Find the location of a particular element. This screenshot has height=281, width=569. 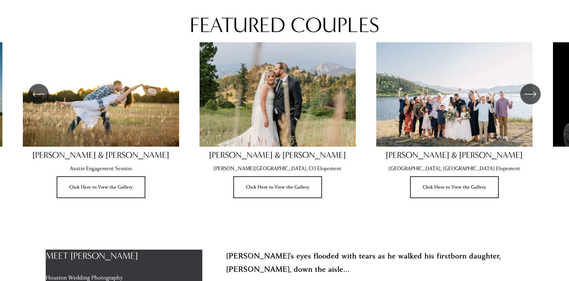

button: Next is located at coordinates (530, 94).